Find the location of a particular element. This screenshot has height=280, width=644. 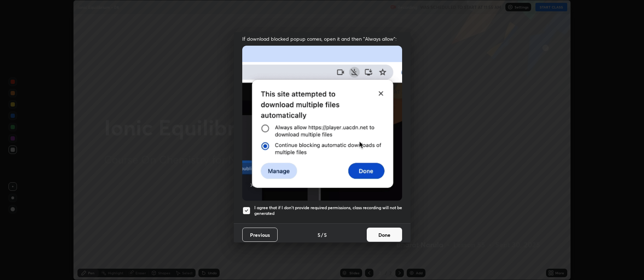

span: If download blocked popup comes, open it and then "Always allow": is located at coordinates (322, 39).